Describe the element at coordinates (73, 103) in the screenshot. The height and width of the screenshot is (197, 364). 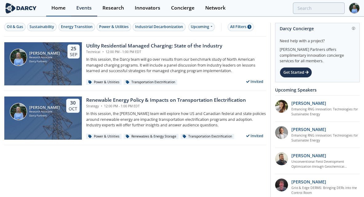
I see `div: 30` at that location.